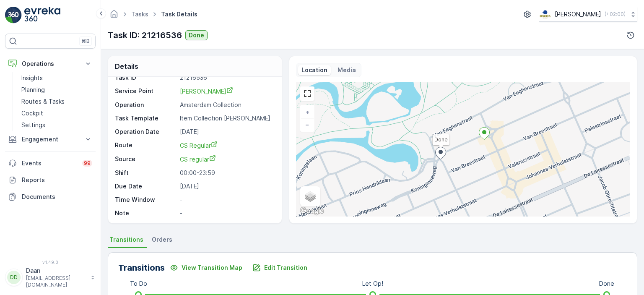  What do you see at coordinates (199, 146) in the screenshot?
I see `span: CS Regular` at bounding box center [199, 146].